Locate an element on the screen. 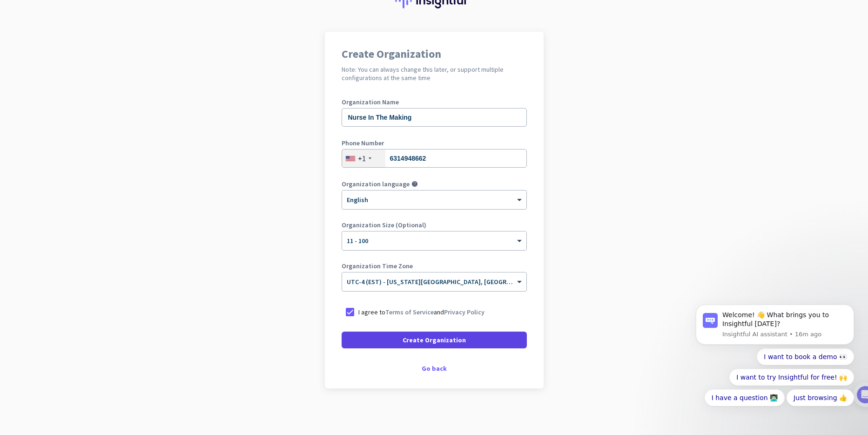 This screenshot has width=868, height=435. p: Message from Insightful AI assistant, sent 16m ago is located at coordinates (103, 102).